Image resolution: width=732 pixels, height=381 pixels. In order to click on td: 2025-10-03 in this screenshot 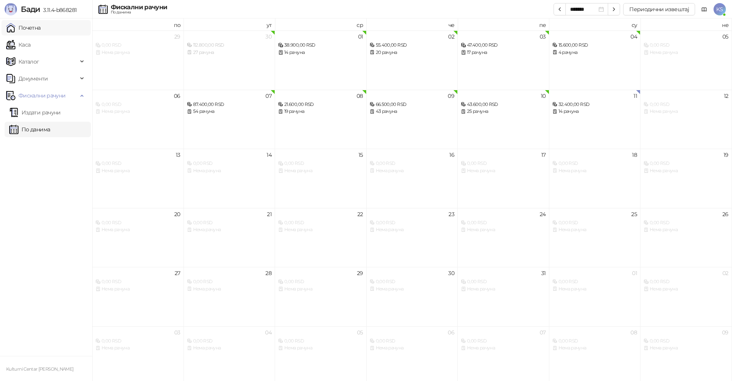, I will do `click(504, 60)`.